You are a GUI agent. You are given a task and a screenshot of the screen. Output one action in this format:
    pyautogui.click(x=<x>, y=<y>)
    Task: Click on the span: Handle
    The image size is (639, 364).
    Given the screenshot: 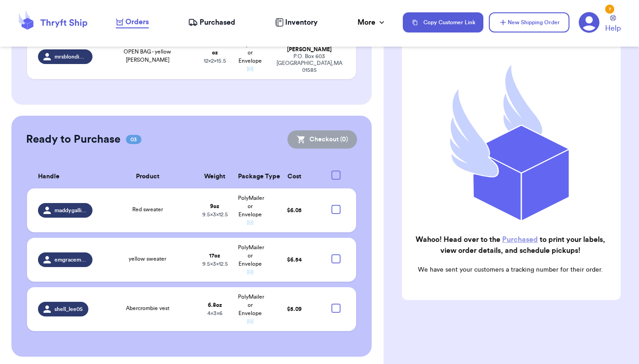 What is the action you would take?
    pyautogui.click(x=49, y=176)
    